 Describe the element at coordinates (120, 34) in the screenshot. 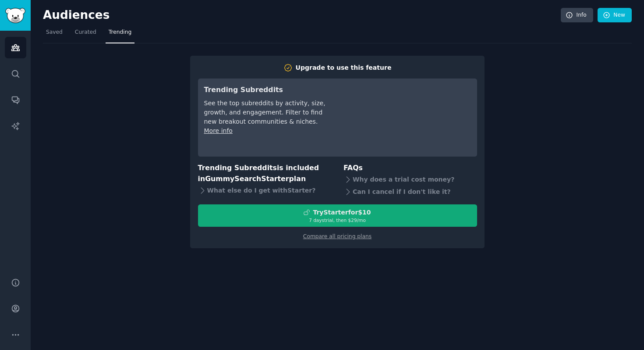

I see `a: Trending` at that location.